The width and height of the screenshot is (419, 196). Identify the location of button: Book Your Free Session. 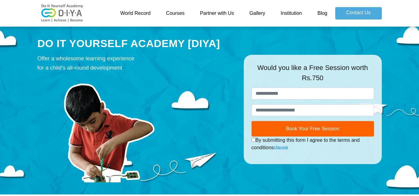
(313, 129).